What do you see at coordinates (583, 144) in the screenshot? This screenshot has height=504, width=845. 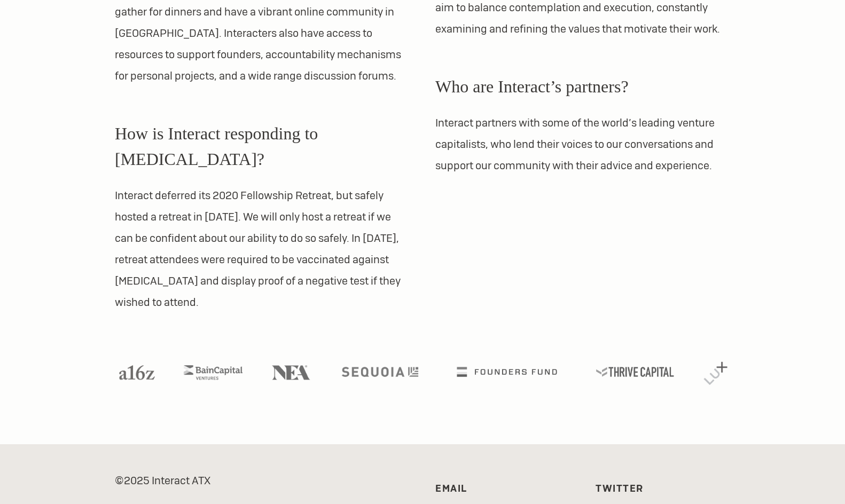 I see `p: Interact partners with some of the world’s leading venture capitalists, who lend their voices to ...` at bounding box center [583, 144].